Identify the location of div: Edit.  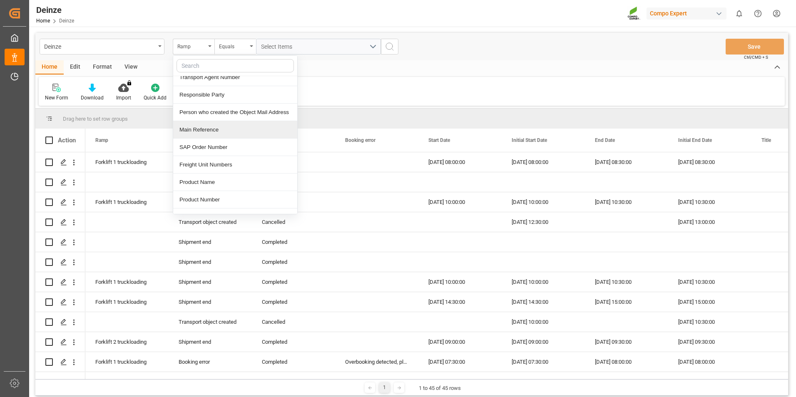
(75, 67).